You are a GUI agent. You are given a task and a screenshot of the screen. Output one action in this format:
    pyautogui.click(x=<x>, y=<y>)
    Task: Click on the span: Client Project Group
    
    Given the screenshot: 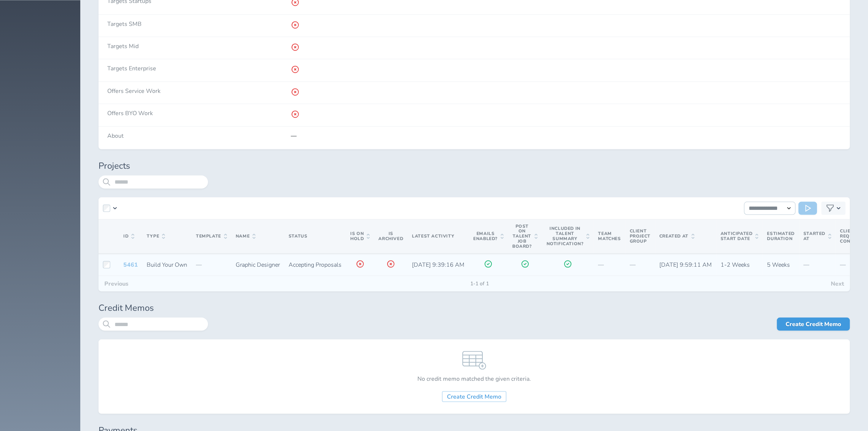 What is the action you would take?
    pyautogui.click(x=639, y=236)
    